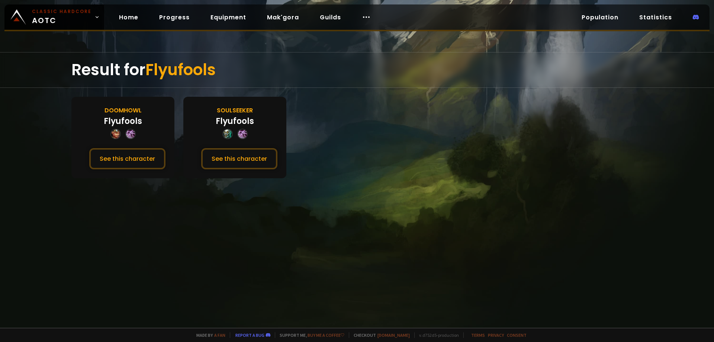 The height and width of the screenshot is (342, 714). I want to click on a: Terms, so click(478, 335).